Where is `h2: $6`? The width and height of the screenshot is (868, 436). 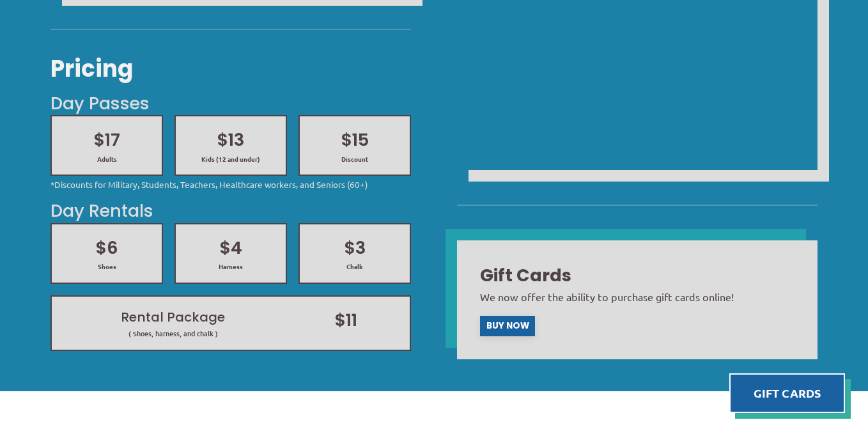
h2: $6 is located at coordinates (107, 249).